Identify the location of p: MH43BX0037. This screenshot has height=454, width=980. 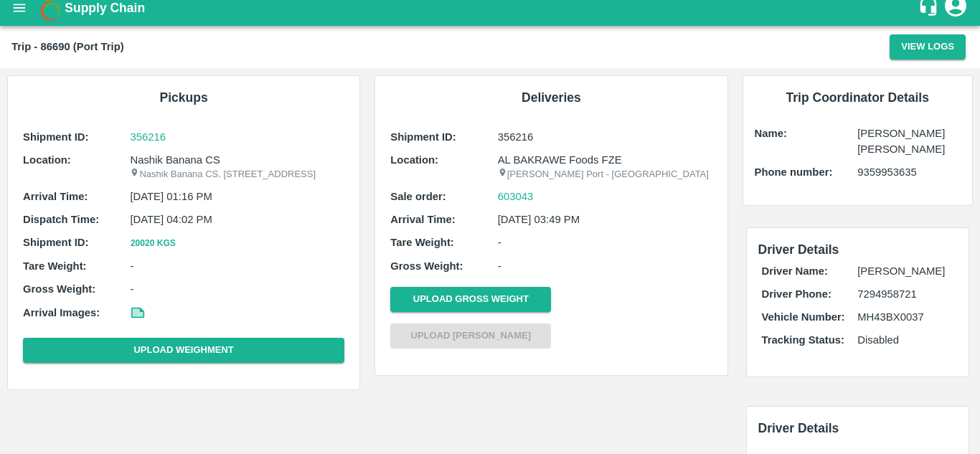
(905, 317).